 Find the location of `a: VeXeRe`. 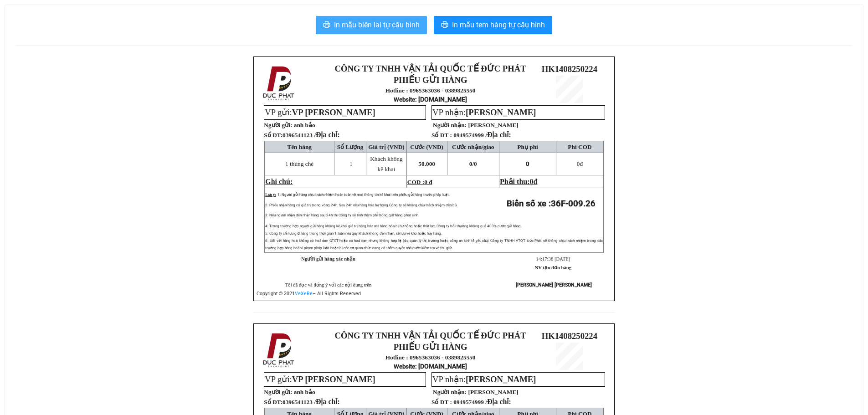

a: VeXeRe is located at coordinates (304, 293).